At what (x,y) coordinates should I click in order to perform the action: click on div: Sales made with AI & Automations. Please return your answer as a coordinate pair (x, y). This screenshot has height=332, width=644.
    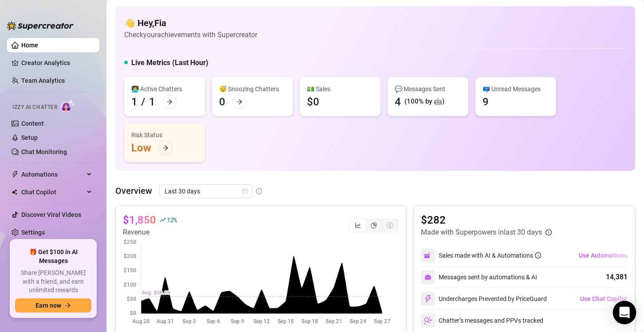
    Looking at the image, I should click on (489, 256).